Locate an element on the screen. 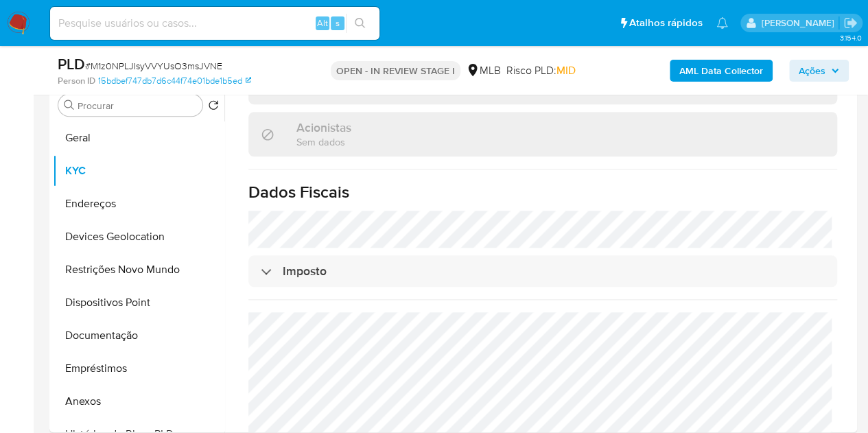 The image size is (868, 433). button: Ações is located at coordinates (818, 71).